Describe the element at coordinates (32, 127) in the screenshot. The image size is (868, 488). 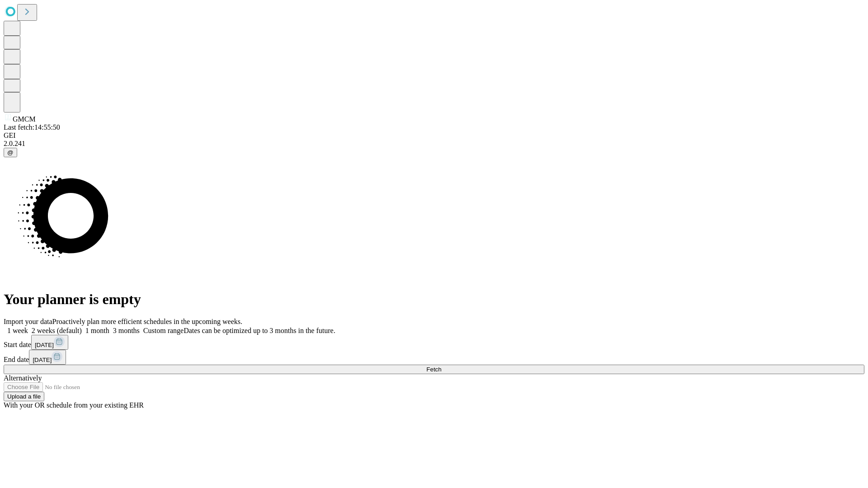
I see `span: Last fetch: 14:55:50` at that location.